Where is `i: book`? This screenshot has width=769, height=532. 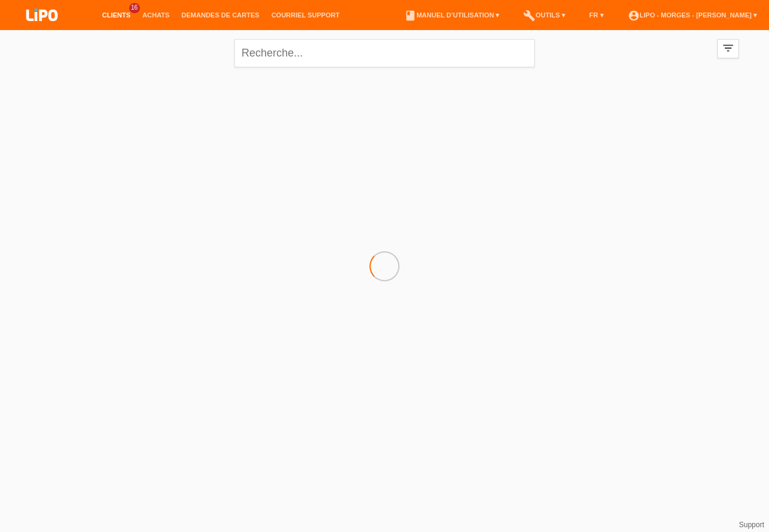 i: book is located at coordinates (410, 16).